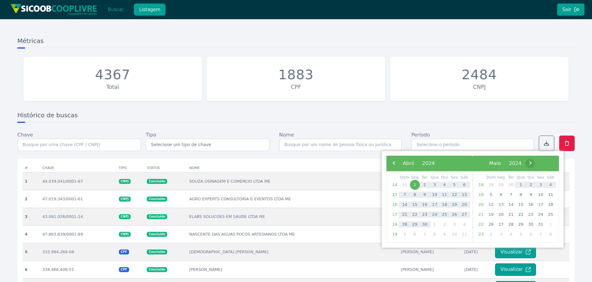 Image resolution: width=592 pixels, height=282 pixels. What do you see at coordinates (501, 205) in the screenshot?
I see `span: 13` at bounding box center [501, 205].